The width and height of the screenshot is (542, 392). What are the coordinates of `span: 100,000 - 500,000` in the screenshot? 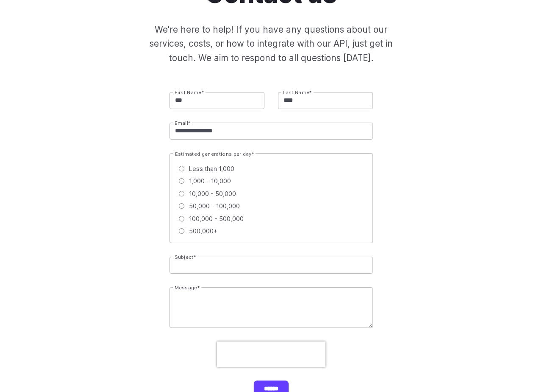 It's located at (216, 219).